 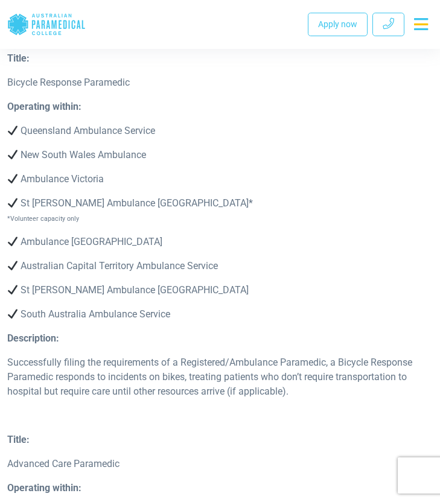 What do you see at coordinates (220, 155) in the screenshot?
I see `p: New South Wales Ambulance` at bounding box center [220, 155].